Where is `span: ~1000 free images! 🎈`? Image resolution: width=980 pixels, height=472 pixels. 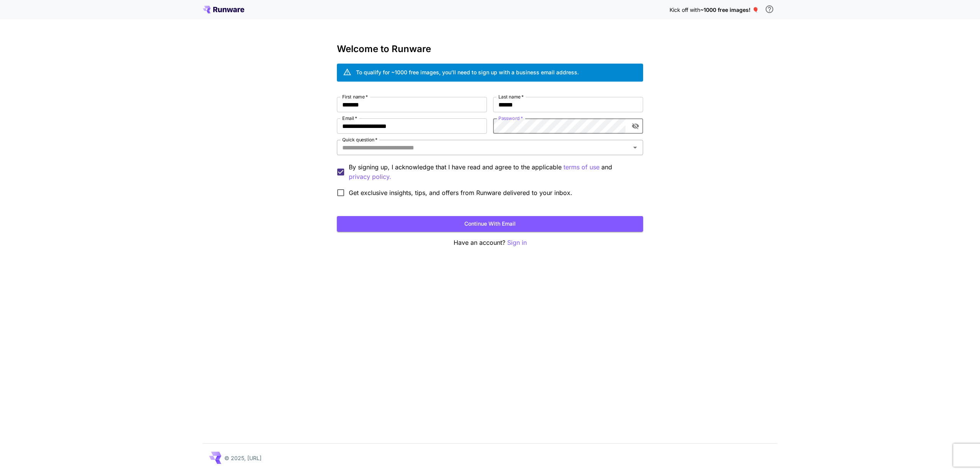
span: ~1000 free images! 🎈 is located at coordinates (730, 9).